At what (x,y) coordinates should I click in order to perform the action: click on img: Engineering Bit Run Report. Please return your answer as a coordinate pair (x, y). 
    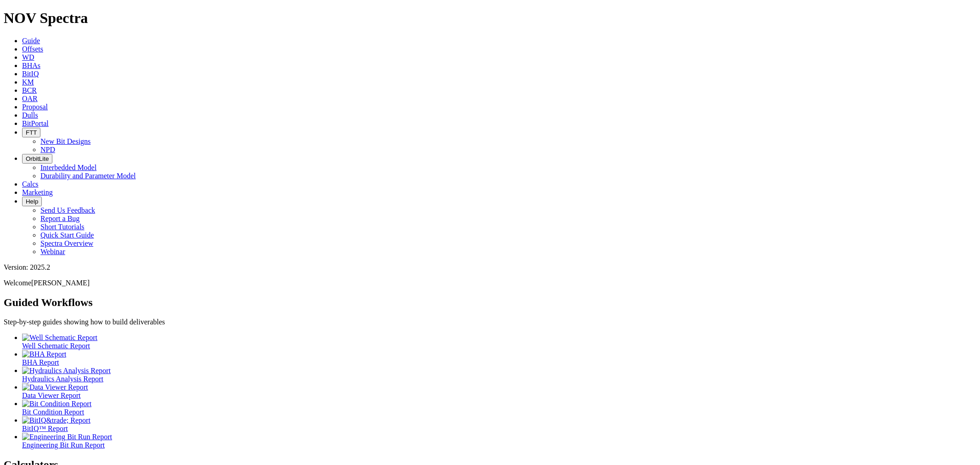
    Looking at the image, I should click on (67, 437).